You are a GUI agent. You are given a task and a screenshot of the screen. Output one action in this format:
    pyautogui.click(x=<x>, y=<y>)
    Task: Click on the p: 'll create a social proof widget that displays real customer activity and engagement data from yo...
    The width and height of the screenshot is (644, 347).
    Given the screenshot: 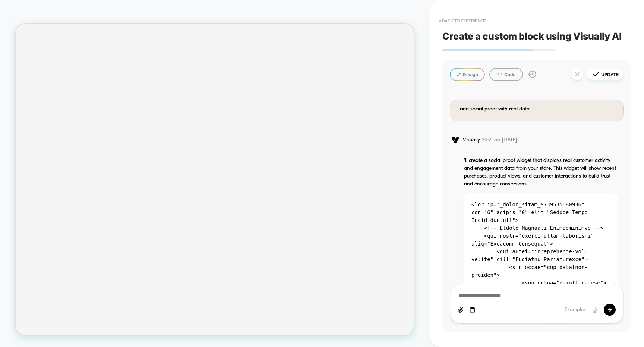 What is the action you would take?
    pyautogui.click(x=541, y=172)
    